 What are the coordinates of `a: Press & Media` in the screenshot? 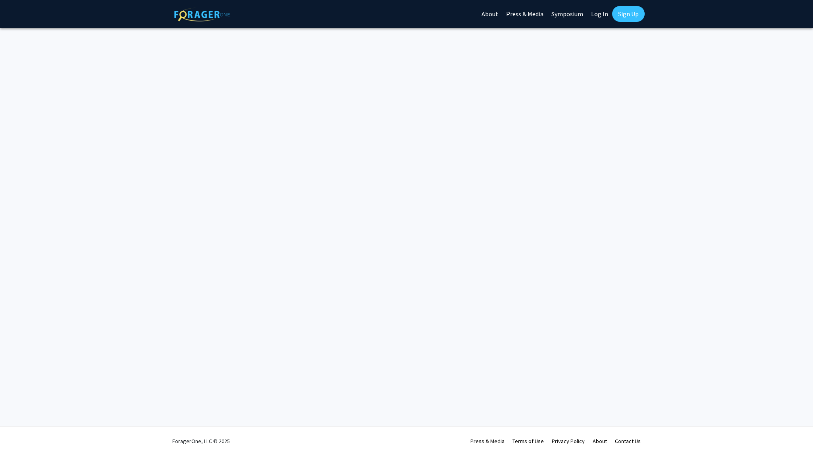 It's located at (487, 441).